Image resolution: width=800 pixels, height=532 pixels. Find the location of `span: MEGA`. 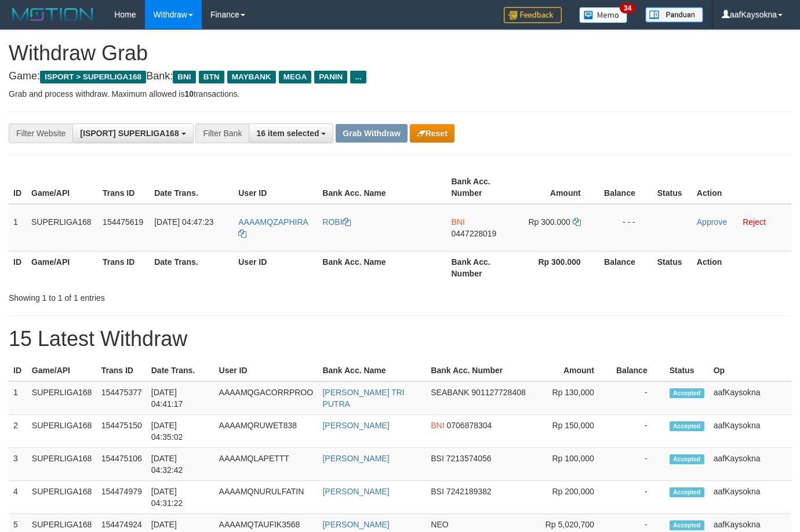

span: MEGA is located at coordinates (295, 77).